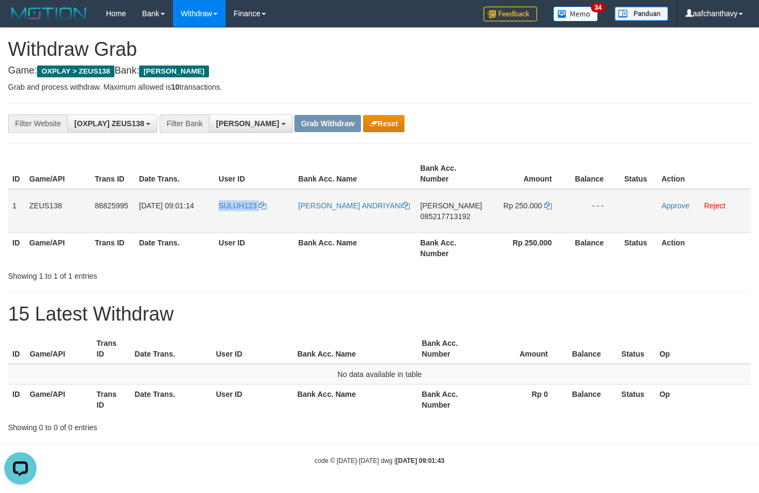 The image size is (759, 493). Describe the element at coordinates (379, 87) in the screenshot. I see `p: Grab and process withdraw. Maximum allowed is transactions.` at that location.